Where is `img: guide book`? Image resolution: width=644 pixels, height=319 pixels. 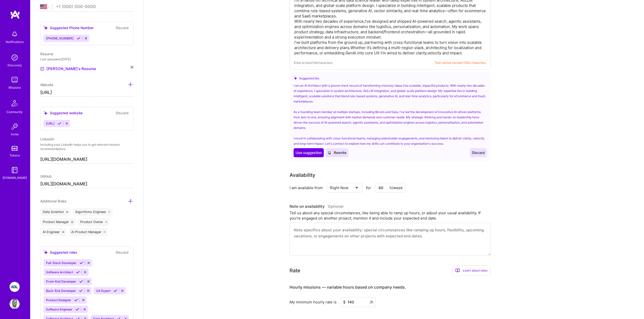 img: guide book is located at coordinates (15, 170).